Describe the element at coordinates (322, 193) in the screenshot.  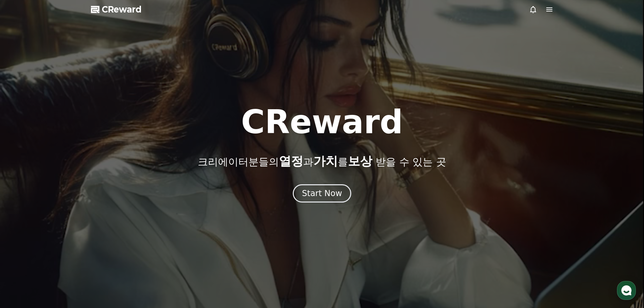
I see `div: Start Now` at that location.